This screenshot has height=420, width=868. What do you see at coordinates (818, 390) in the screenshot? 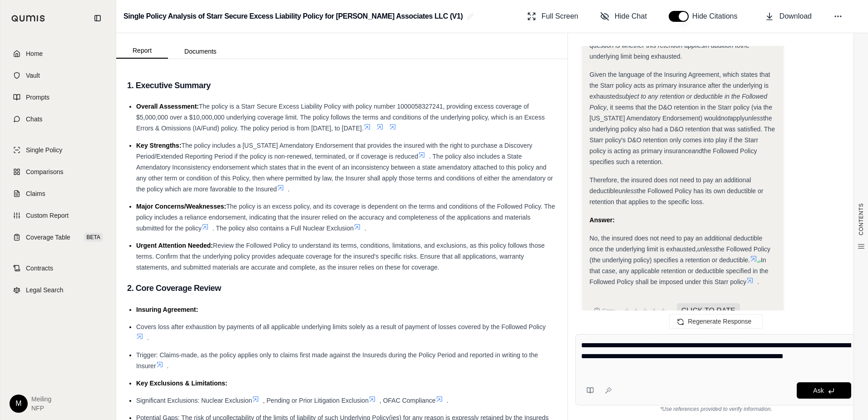
I see `span: Ask` at bounding box center [818, 390].